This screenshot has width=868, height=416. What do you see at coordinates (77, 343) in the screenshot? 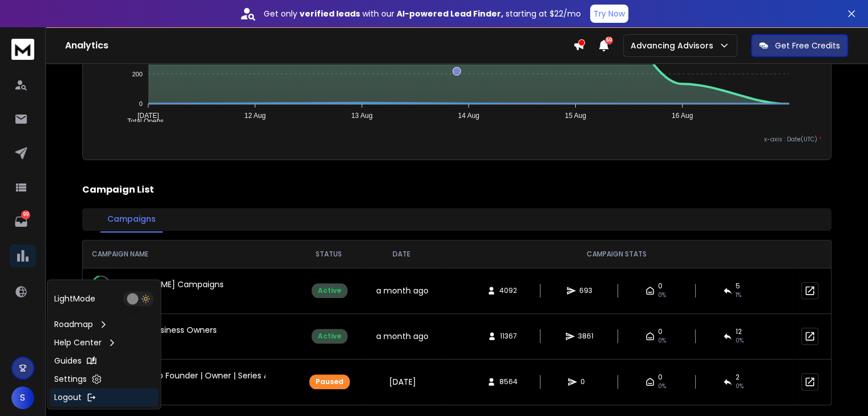
I see `p: Help Center` at bounding box center [77, 343].